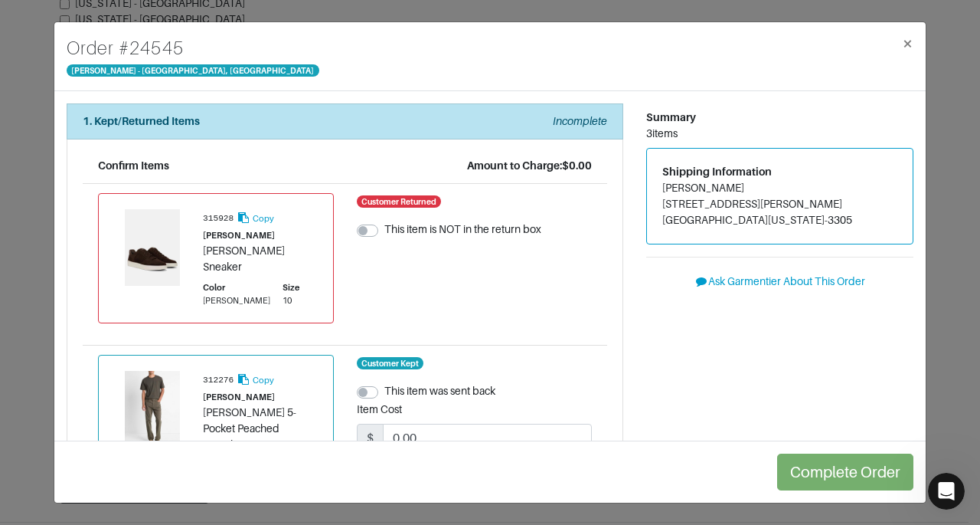  What do you see at coordinates (580, 121) in the screenshot?
I see `em: Incomplete` at bounding box center [580, 121].